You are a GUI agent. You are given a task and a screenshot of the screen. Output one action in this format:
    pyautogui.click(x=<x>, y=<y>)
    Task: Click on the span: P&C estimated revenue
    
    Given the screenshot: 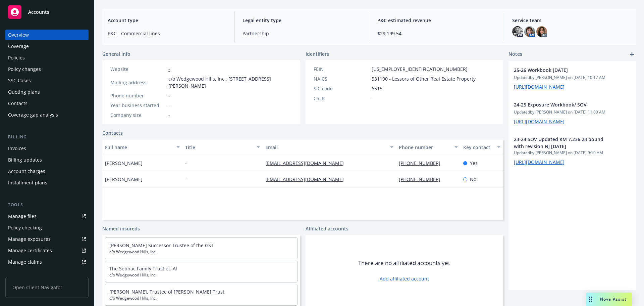 What is the action you would take?
    pyautogui.click(x=436, y=20)
    